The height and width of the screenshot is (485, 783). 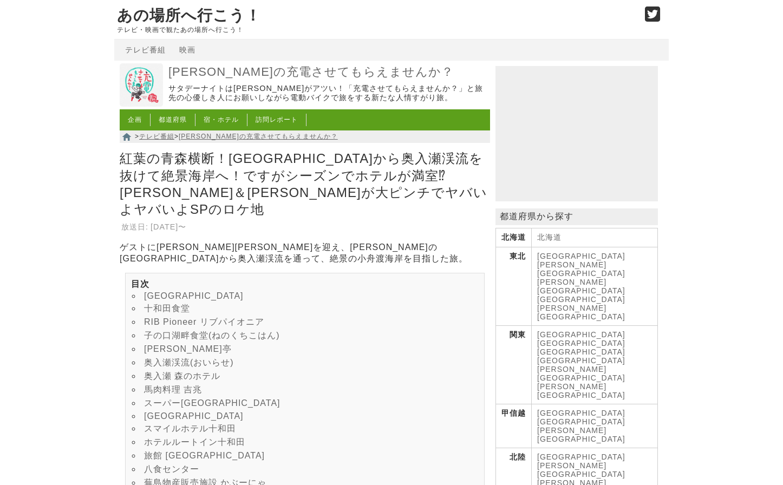 I want to click on a: Twitter (@go_thesights), so click(x=653, y=17).